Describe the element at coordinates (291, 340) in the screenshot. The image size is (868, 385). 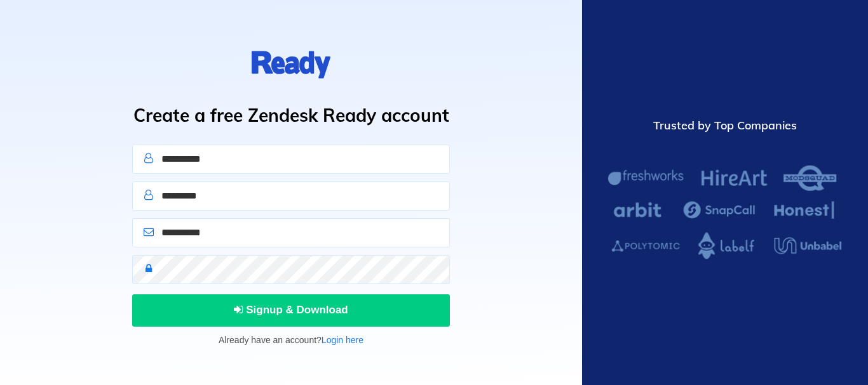
I see `p: Already have an account?` at that location.